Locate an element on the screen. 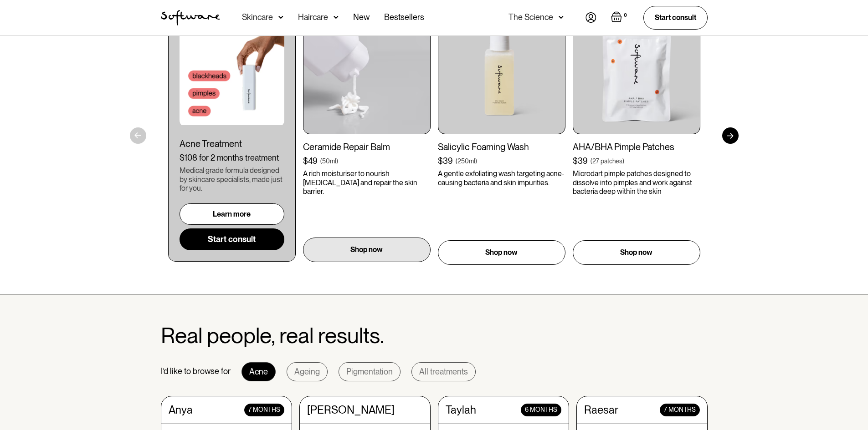  h2: Real people, real results. is located at coordinates (273, 336).